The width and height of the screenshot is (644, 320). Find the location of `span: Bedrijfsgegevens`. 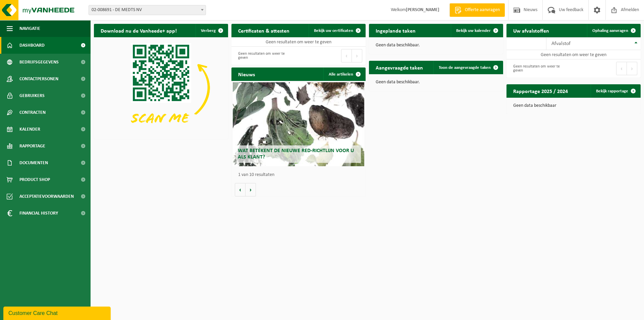

span: Bedrijfsgegevens is located at coordinates (39, 62).